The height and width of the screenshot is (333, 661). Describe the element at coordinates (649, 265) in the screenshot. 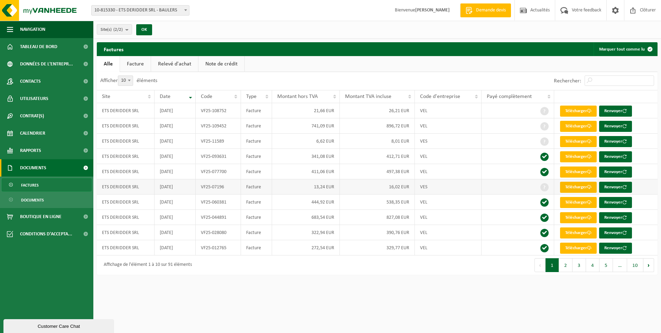

I see `button: Next` at that location.